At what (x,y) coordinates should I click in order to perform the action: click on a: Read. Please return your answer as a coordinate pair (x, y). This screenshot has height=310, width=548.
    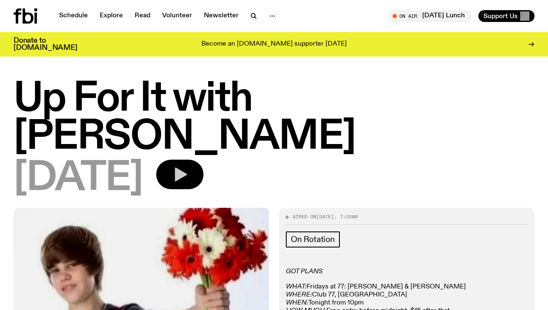
    Looking at the image, I should click on (142, 16).